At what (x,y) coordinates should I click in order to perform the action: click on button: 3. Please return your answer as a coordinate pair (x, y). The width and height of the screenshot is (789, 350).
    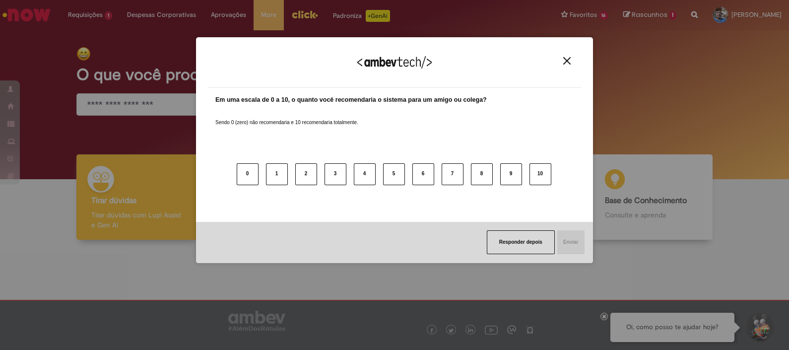
    Looking at the image, I should click on (336, 174).